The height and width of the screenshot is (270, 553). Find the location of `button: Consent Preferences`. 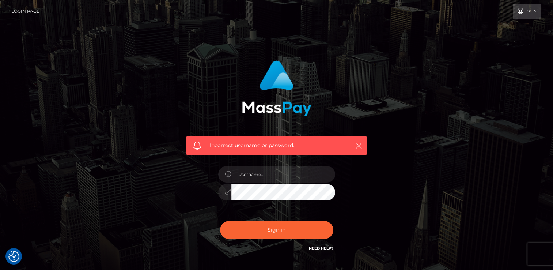

button: Consent Preferences is located at coordinates (14, 256).